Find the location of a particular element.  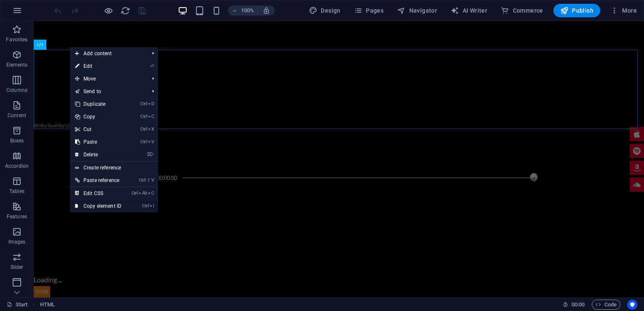

a: CtrlAltCEdit CSS is located at coordinates (98, 194).